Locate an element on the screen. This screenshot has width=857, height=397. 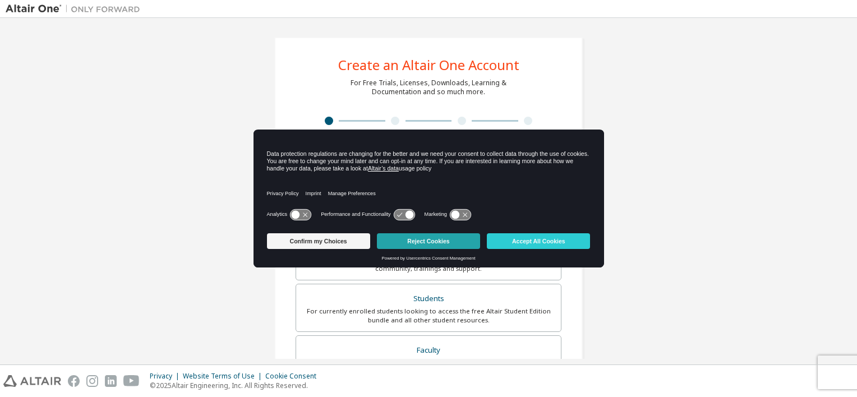
img: Altair One is located at coordinates (76, 9).